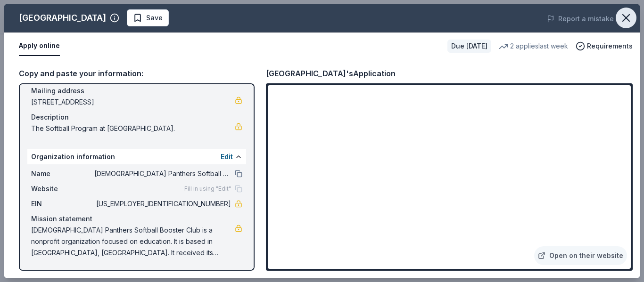 The width and height of the screenshot is (644, 282). Describe the element at coordinates (227, 157) in the screenshot. I see `button: Edit` at that location.